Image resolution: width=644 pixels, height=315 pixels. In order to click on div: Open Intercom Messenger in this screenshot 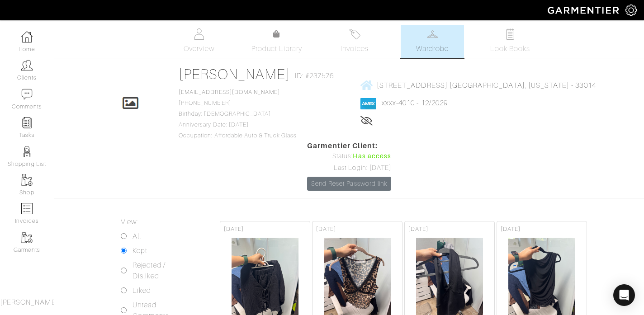, I will do `click(624, 296)`.